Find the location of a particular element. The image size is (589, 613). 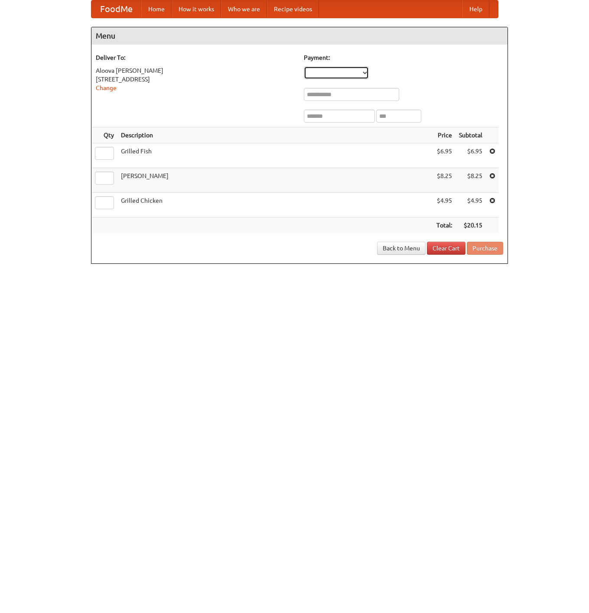

th: Price is located at coordinates (444, 135).